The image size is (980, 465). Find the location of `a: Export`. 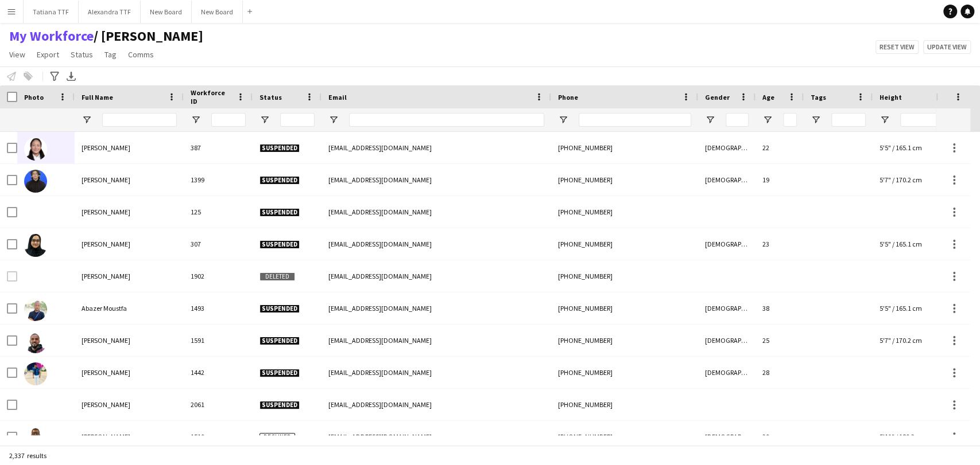

a: Export is located at coordinates (48, 54).